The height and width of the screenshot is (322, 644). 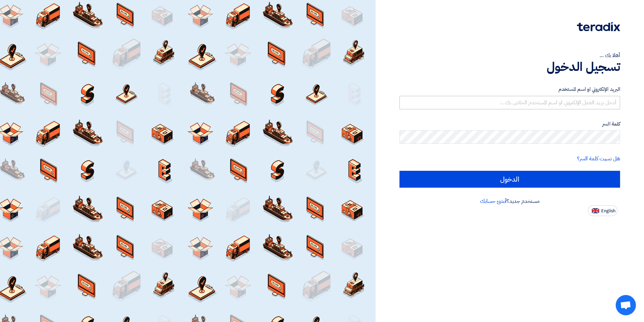 I want to click on button: English, so click(x=603, y=210).